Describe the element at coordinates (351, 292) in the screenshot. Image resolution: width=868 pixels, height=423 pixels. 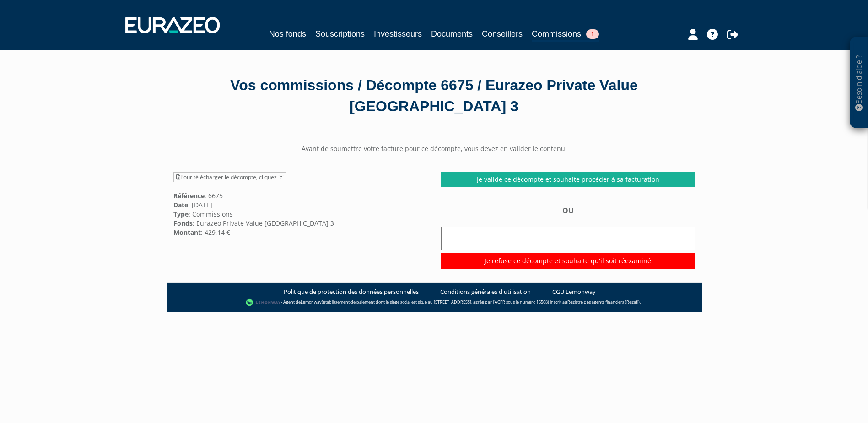
I see `a: Politique de protection des données personnelles` at that location.